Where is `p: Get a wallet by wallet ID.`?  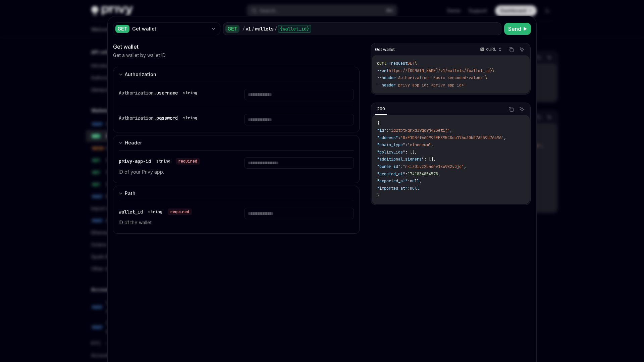 p: Get a wallet by wallet ID. is located at coordinates (139, 55).